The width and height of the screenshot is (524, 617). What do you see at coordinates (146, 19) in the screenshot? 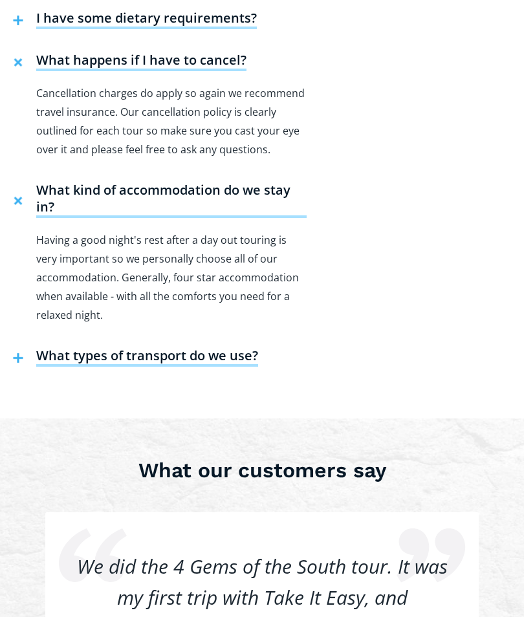
I see `h4: I have some dietary requirements?` at bounding box center [146, 19].